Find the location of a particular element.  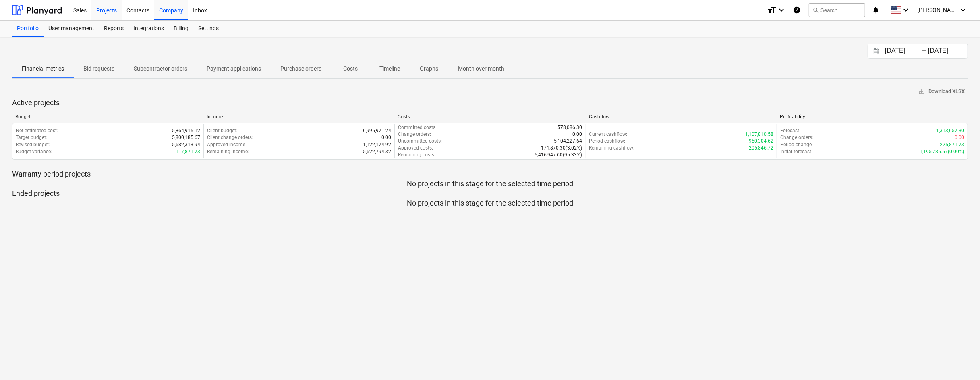

p: Payment applications is located at coordinates (234, 68).